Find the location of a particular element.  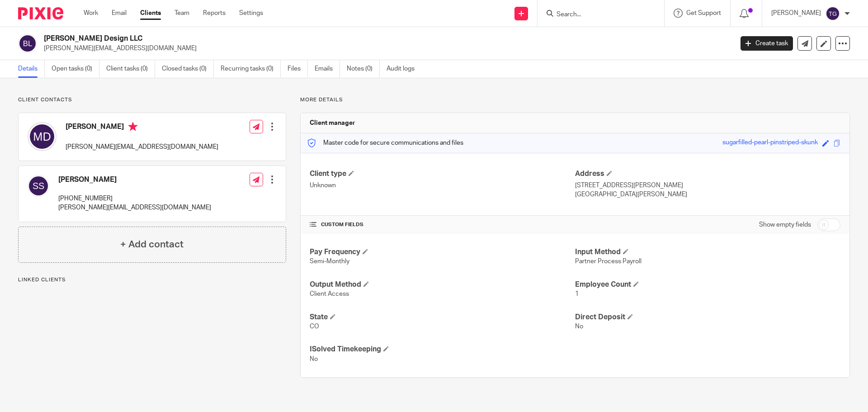

h4: + Add contact is located at coordinates (152, 244).